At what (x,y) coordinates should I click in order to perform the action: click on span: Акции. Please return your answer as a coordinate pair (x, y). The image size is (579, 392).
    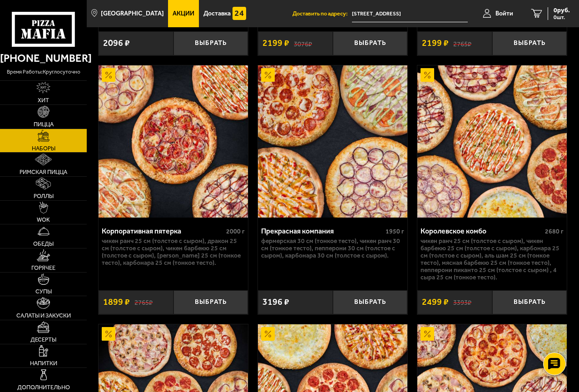
    Looking at the image, I should click on (183, 14).